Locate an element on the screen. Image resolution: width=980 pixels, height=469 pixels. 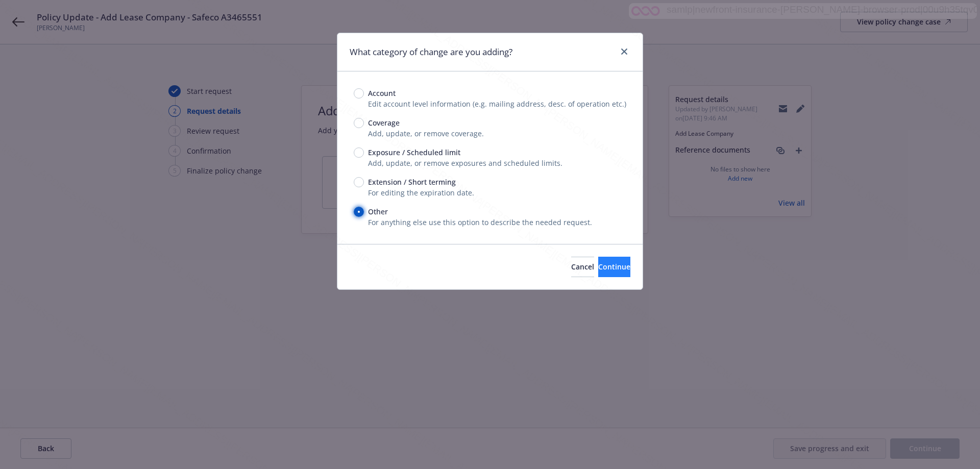
a: close is located at coordinates (624, 52).